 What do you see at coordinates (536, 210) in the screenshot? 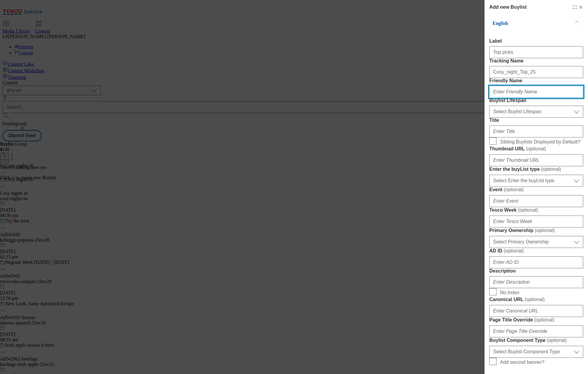
I see `label: Tesco Week` at bounding box center [536, 210].